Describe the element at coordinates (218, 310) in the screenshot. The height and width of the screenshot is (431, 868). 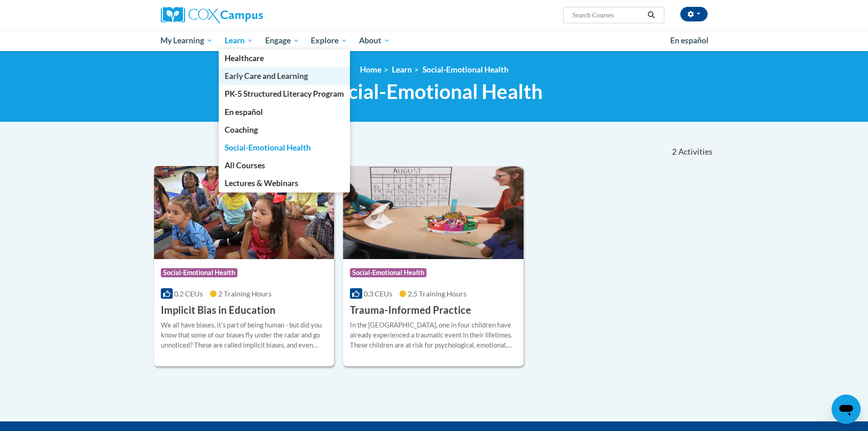
I see `h3: Implicit Bias in Education` at that location.